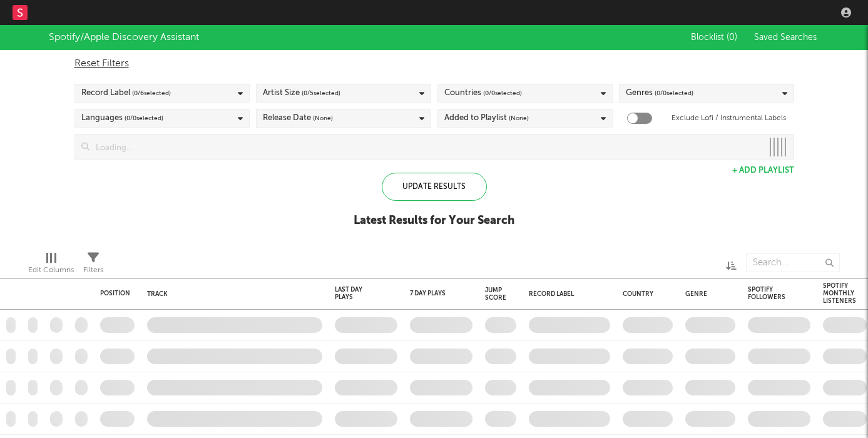 The height and width of the screenshot is (438, 868). I want to click on div: Spotify Followers, so click(770, 293).